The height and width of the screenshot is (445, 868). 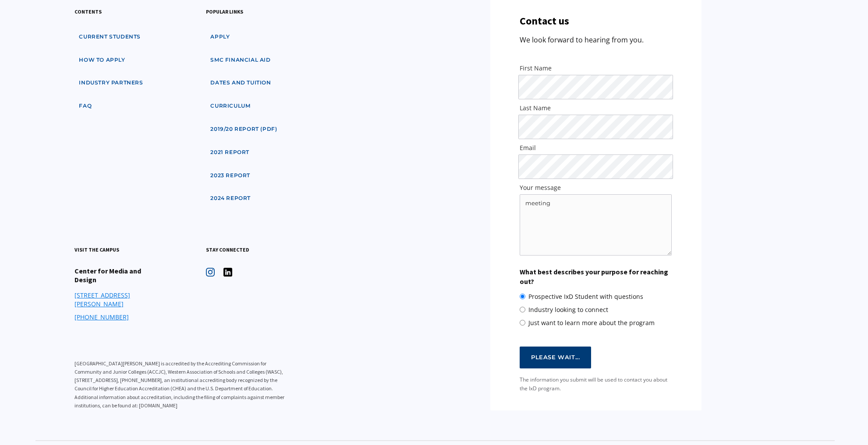 What do you see at coordinates (544, 21) in the screenshot?
I see `h3: Contact us` at bounding box center [544, 21].